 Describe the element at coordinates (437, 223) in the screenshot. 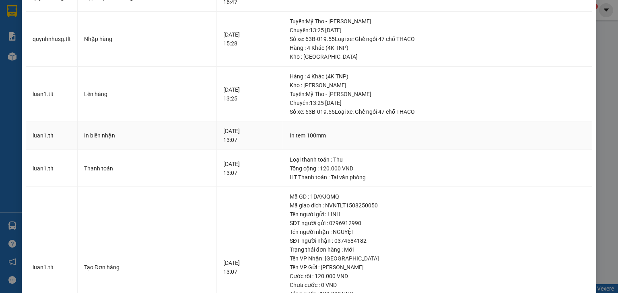

I see `div: SĐT người gửi : 0796912990` at that location.